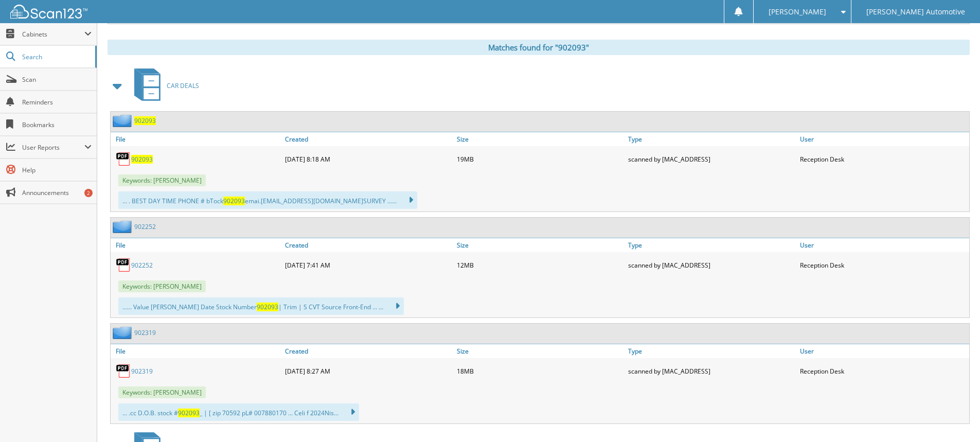  Describe the element at coordinates (239, 412) in the screenshot. I see `div: ... .cc D.O.B. stock # _ | [ zip 70592 pL# 007880170 ... Celi f 2024Nis...` at that location.